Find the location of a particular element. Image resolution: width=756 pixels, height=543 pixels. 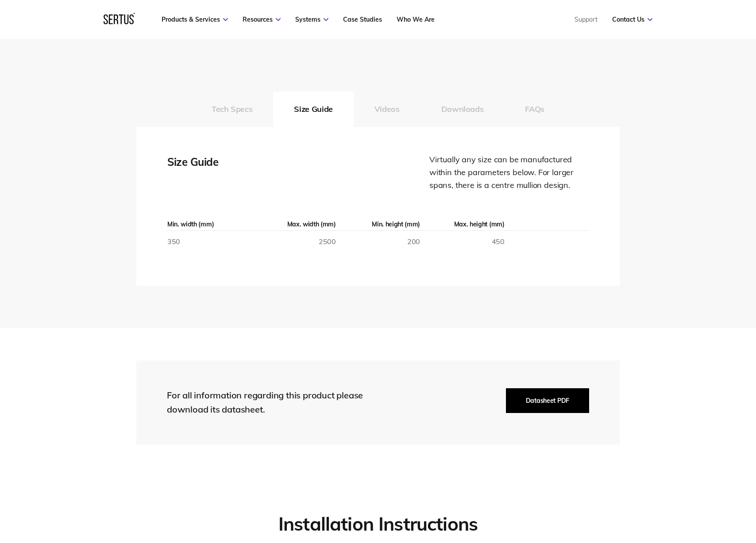

a: Support is located at coordinates (586, 20).